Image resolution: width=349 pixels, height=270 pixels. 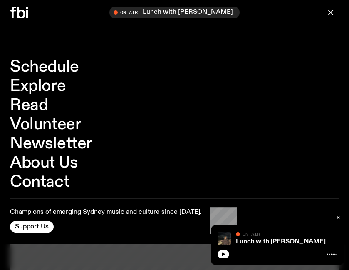 I want to click on a: Newsletter, so click(x=51, y=143).